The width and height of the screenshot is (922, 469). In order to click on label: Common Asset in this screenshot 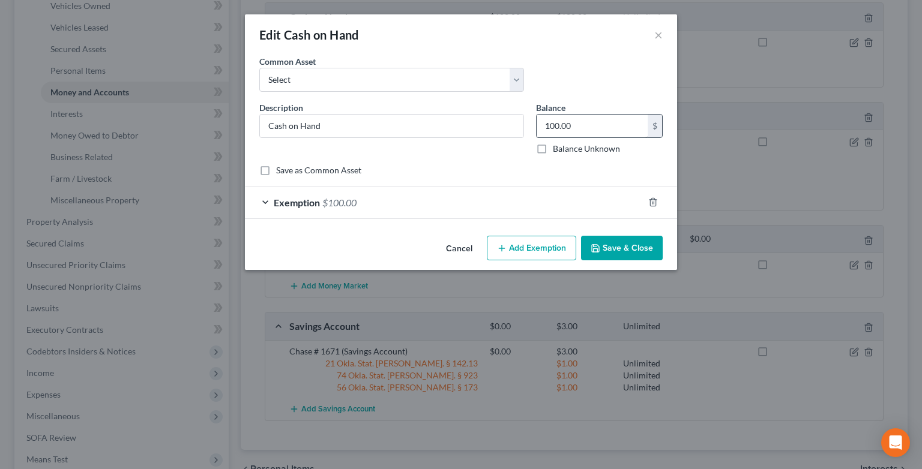, I will do `click(287, 61)`.